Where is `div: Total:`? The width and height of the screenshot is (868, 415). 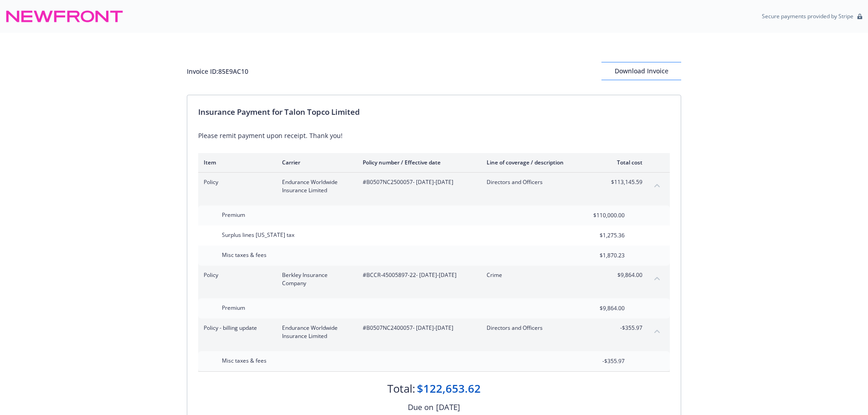 div: Total: is located at coordinates (401, 388).